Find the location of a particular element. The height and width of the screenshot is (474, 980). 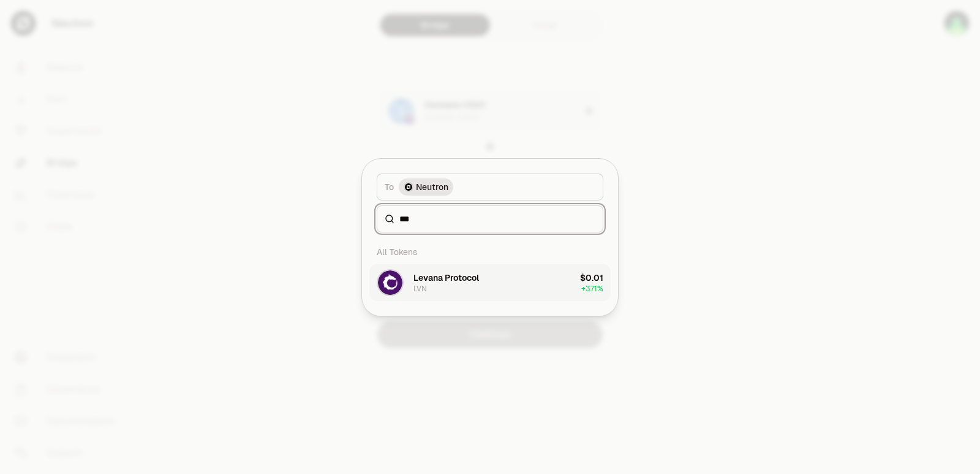

div: All Tokens is located at coordinates (490, 252).